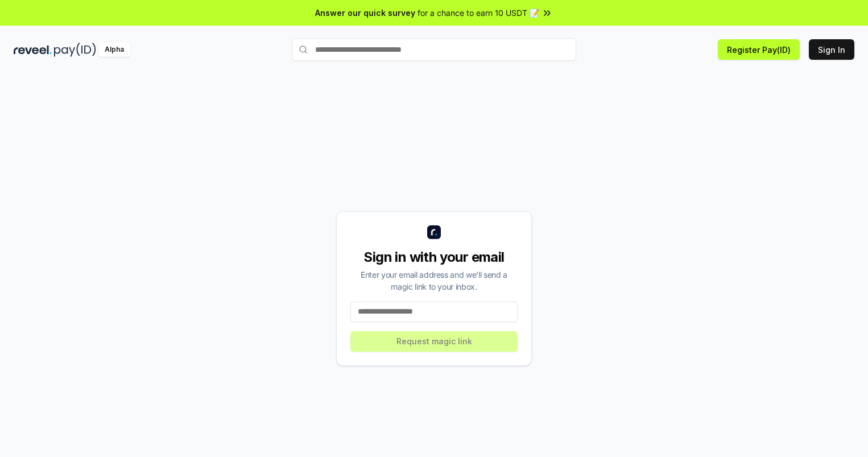 The height and width of the screenshot is (457, 868). Describe the element at coordinates (365, 13) in the screenshot. I see `span: Answer our quick survey` at that location.